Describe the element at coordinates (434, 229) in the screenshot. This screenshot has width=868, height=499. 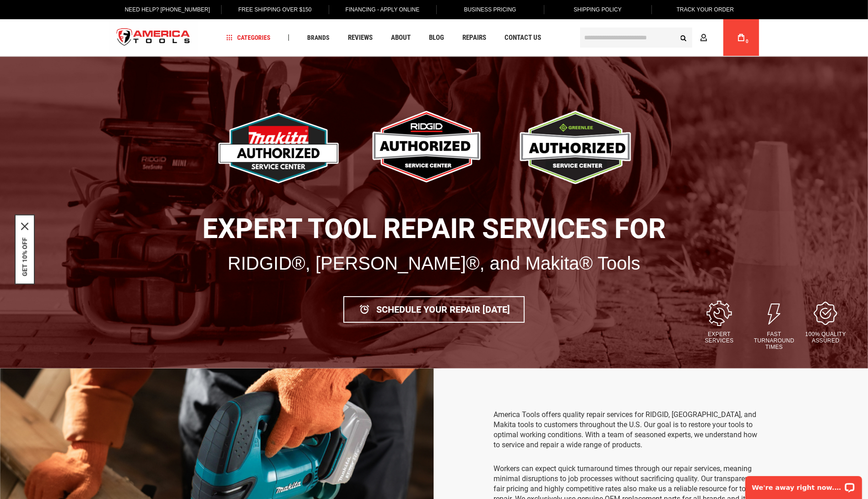
I see `h1: Expert Tool Repair Services for` at that location.